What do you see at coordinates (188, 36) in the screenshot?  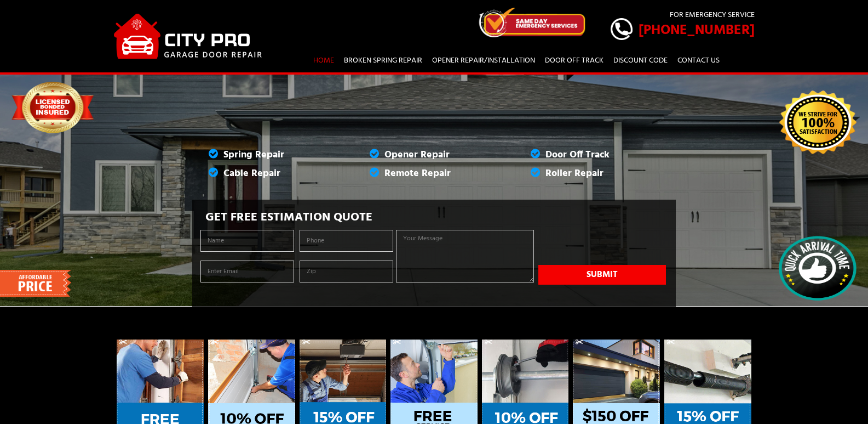 I see `img: Citypro.png` at bounding box center [188, 36].